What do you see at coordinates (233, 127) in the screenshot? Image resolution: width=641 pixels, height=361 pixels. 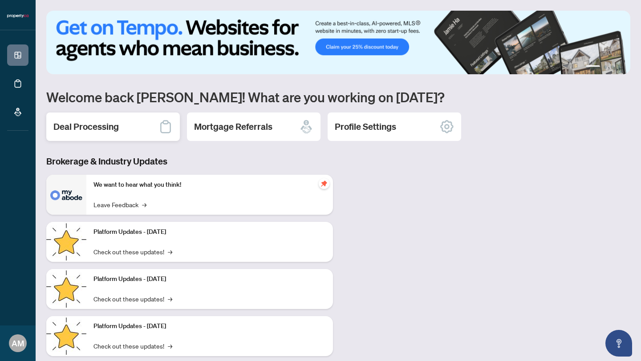 I see `h2: Mortgage Referrals` at bounding box center [233, 127].